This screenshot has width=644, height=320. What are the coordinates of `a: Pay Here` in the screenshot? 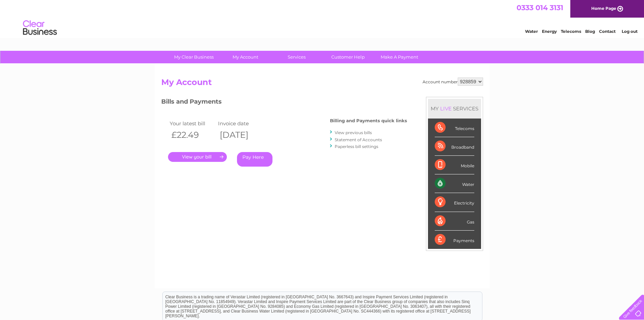 It's located at (255, 159).